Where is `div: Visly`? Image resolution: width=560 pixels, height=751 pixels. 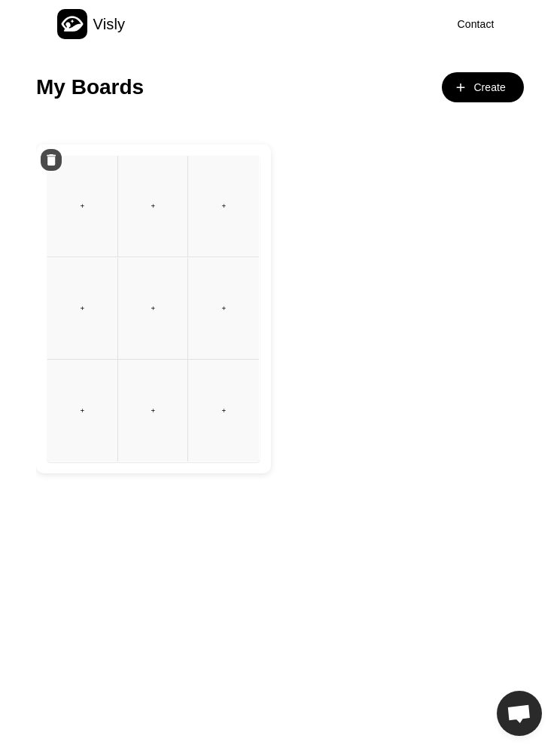
div: Visly is located at coordinates (109, 24).